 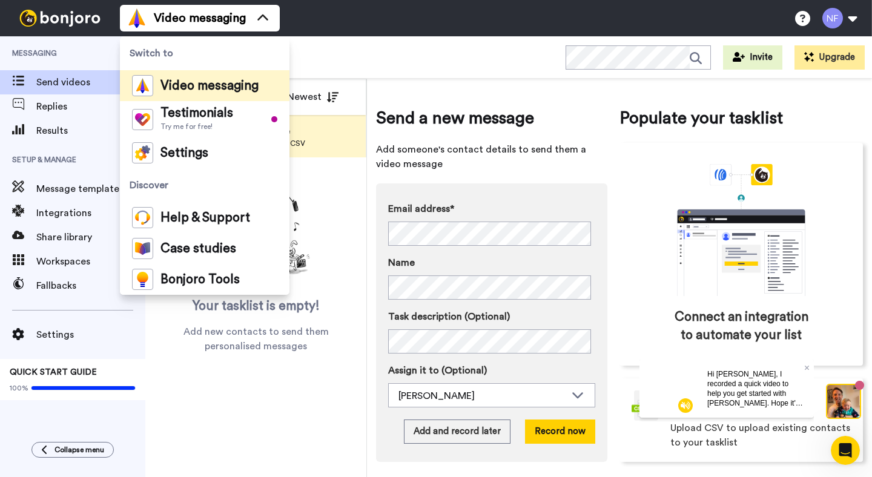 I want to click on button: Record now, so click(x=560, y=432).